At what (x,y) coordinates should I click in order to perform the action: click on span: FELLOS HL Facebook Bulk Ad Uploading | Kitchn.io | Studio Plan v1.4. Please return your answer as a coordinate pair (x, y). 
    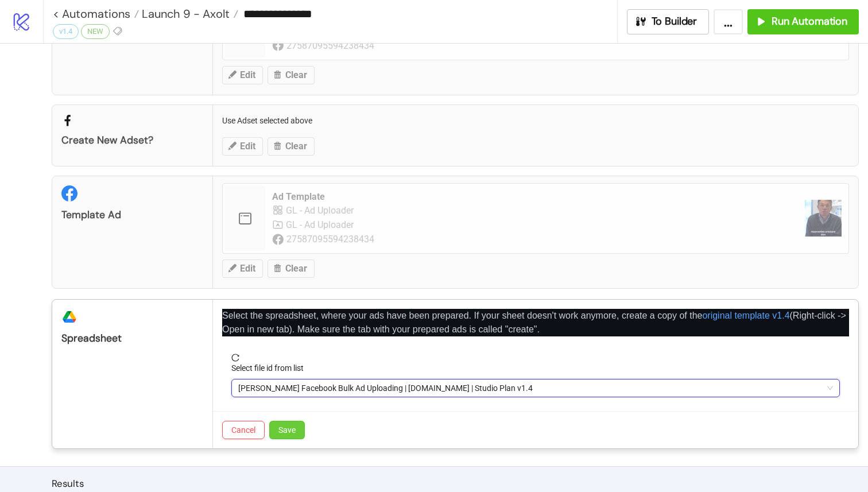
    Looking at the image, I should click on (535, 388).